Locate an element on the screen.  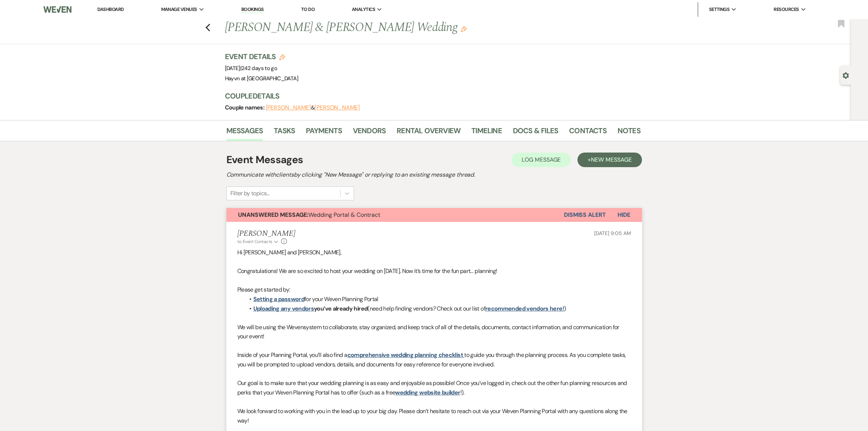
span: for your Weven Planning Portal is located at coordinates (341, 299).